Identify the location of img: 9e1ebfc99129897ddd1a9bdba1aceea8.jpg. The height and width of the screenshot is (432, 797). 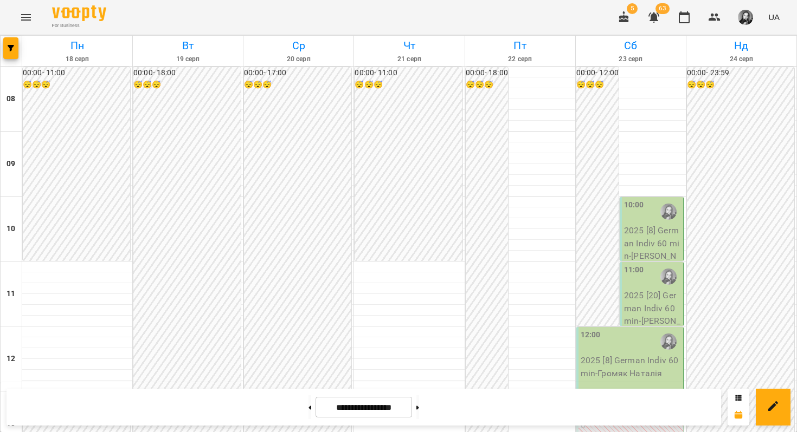
(745, 17).